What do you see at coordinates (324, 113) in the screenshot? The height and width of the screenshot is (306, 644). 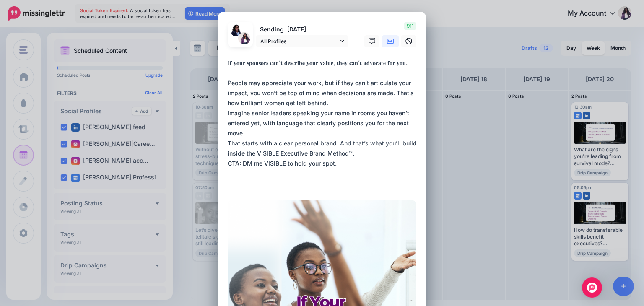 I see `div: 𝐈𝐟 𝐲𝐨𝐮𝐫 𝐬𝐩𝐨𝐧𝐬𝐨𝐫𝐬 𝐜𝐚𝐧’𝐭 𝐝𝐞𝐬𝐜𝐫𝐢𝐛𝐞 𝐲𝐨𝐮𝐫 𝐯𝐚𝐥𝐮𝐞, 𝐭𝐡𝐞𝐲 𝐜𝐚𝐧’𝐭 𝐚𝐝𝐯𝐨𝐜𝐚𝐭𝐞 𝐟𝐨𝐫 𝐲𝐨𝐮. People may appreciate yo...` at bounding box center [324, 113].